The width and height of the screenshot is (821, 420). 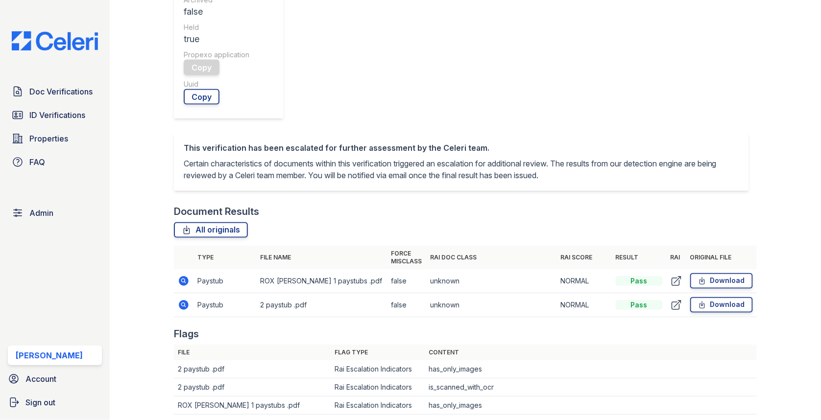 I want to click on img: CE_Logo_Blue-a8612792a0a2168367f1c8372b55b34899dd931a85d93a1a3d3e32e68fde9ad4.png, so click(x=55, y=41).